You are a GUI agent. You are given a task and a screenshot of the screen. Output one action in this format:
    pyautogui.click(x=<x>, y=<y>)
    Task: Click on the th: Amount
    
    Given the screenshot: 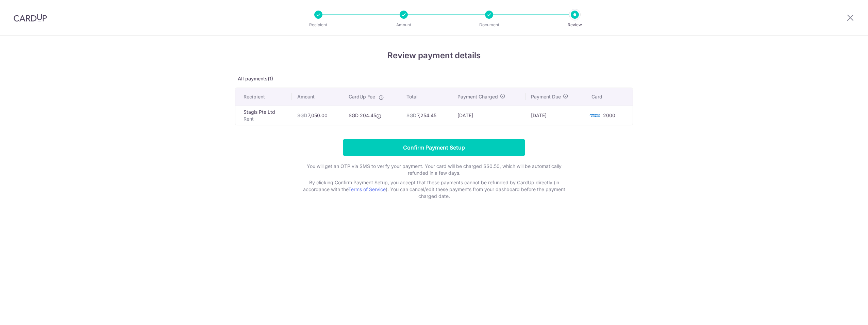 What is the action you would take?
    pyautogui.click(x=317, y=97)
    